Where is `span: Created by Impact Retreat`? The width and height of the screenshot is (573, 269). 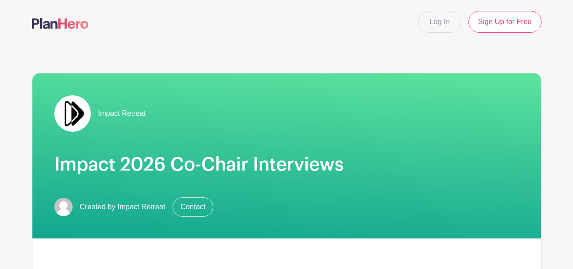
span: Created by Impact Retreat is located at coordinates (123, 207).